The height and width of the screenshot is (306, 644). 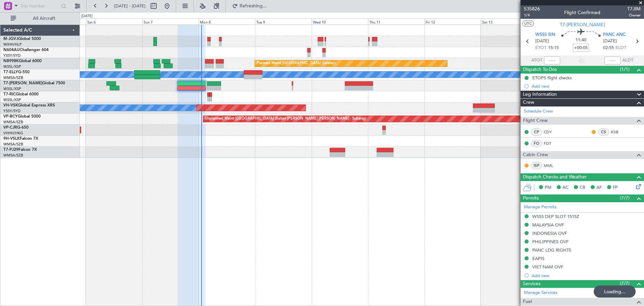 What do you see at coordinates (29, 105) in the screenshot?
I see `a: VH-VSKGlobal Express XRS` at bounding box center [29, 105].